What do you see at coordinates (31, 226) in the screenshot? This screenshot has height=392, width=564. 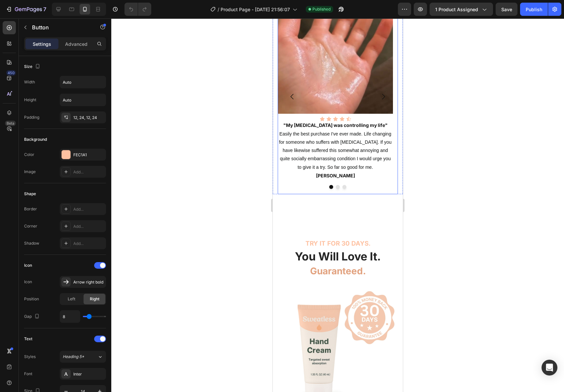 I see `div: Corner` at bounding box center [31, 226].